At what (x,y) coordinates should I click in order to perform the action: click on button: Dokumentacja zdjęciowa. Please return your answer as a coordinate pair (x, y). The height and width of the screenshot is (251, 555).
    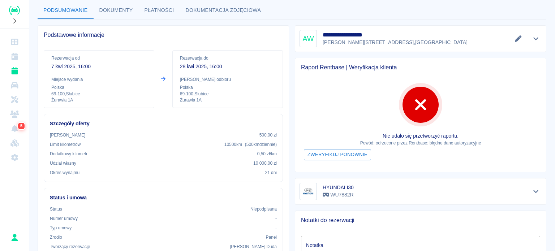
    Looking at the image, I should click on (223, 10).